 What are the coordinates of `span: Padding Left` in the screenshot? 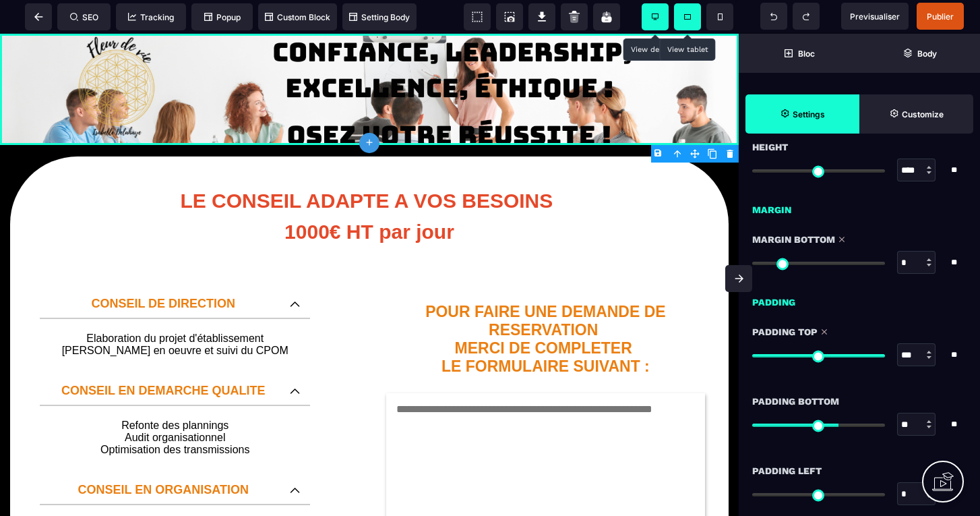 It's located at (787, 471).